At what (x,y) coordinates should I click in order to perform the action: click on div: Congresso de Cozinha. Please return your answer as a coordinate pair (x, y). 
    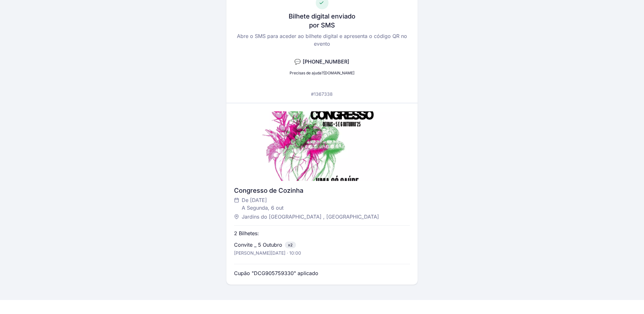
    Looking at the image, I should click on (322, 190).